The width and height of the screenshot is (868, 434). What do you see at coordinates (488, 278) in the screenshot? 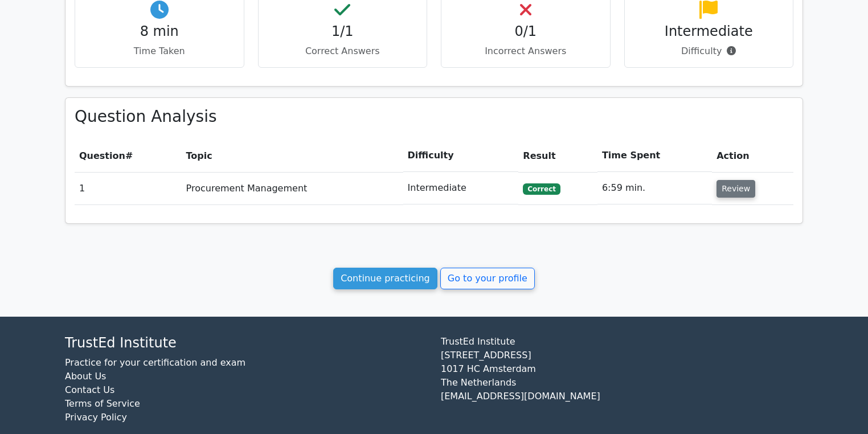
I see `a: Go to your profile` at bounding box center [488, 278].